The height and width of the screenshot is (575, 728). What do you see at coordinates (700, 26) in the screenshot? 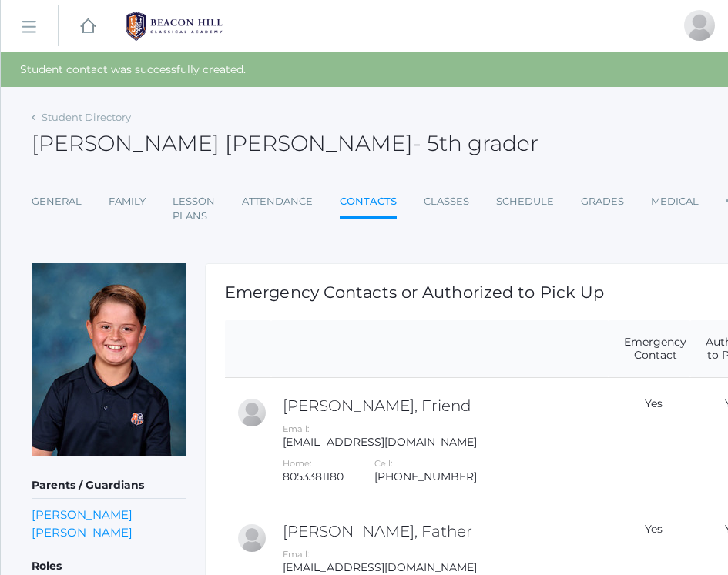
I see `div: Danielle Roberts` at bounding box center [700, 26].